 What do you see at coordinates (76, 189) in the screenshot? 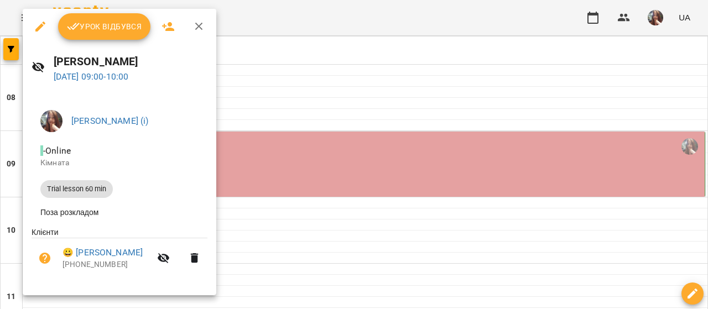
I see `span: Trial lesson 60 min` at bounding box center [76, 189].